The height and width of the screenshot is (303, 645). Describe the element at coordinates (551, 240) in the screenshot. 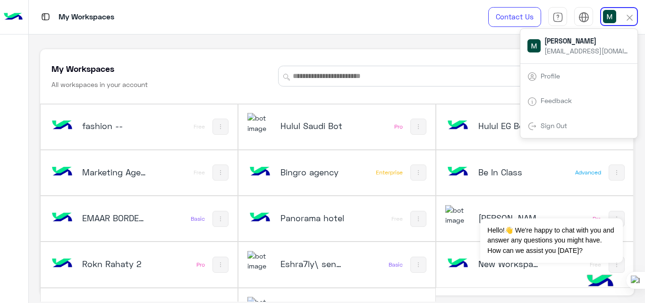

I see `span: Hello!👋 We're happy to chat with you and answer any questions you might have. How can we assist y...` at that location.